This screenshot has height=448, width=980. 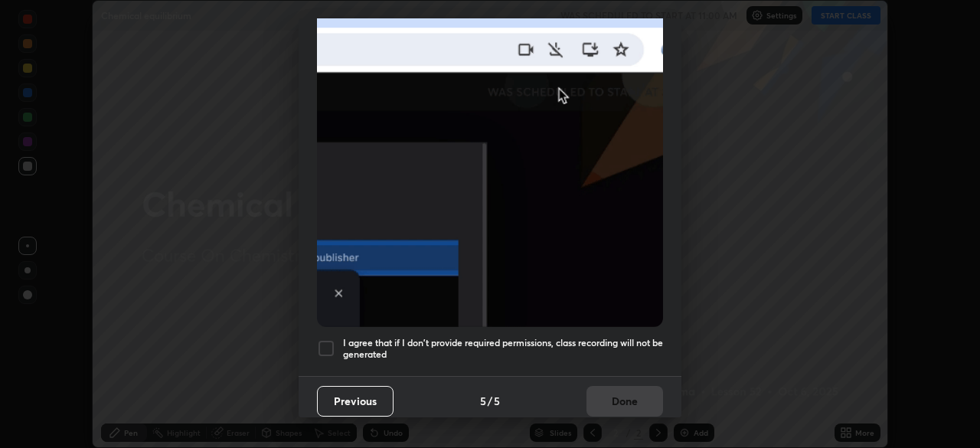 What do you see at coordinates (504, 349) in the screenshot?
I see `h5: I agree that if I don't provide required permissions, class recording will not be generated` at bounding box center [504, 349].